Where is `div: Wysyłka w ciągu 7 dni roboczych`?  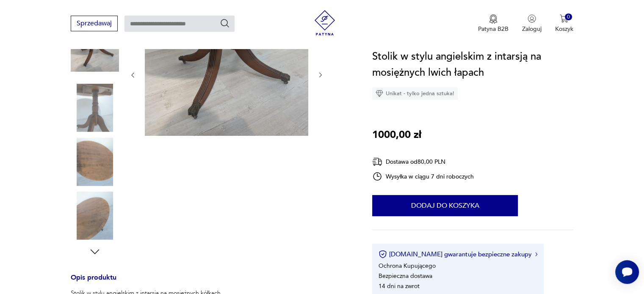
div: Wysyłka w ciągu 7 dni roboczych is located at coordinates (423, 177).